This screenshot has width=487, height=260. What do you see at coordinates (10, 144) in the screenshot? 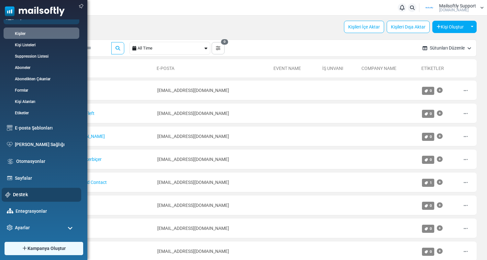
I see `img: domain-health-icon.svg` at bounding box center [10, 144].